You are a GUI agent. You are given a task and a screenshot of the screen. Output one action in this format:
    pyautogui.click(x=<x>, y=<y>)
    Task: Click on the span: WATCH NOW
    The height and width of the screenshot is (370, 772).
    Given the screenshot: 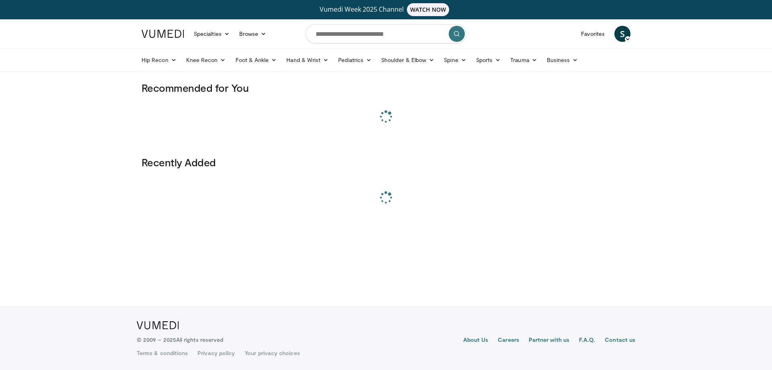 What is the action you would take?
    pyautogui.click(x=428, y=10)
    